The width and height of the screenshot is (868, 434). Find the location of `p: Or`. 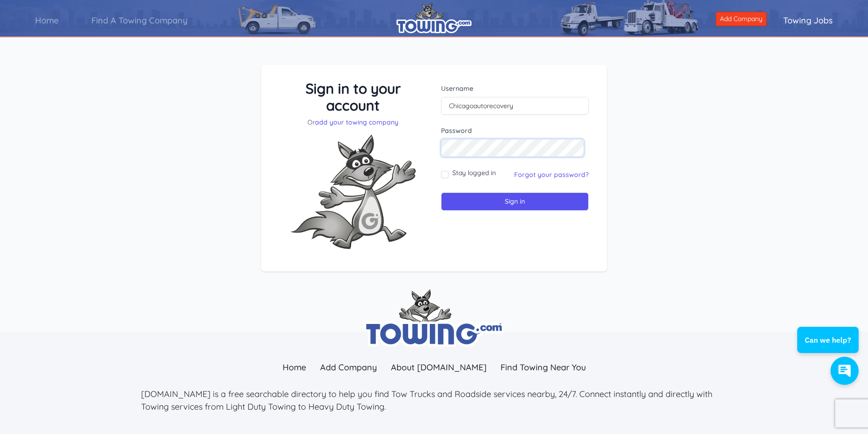

p: Or is located at coordinates (353, 122).